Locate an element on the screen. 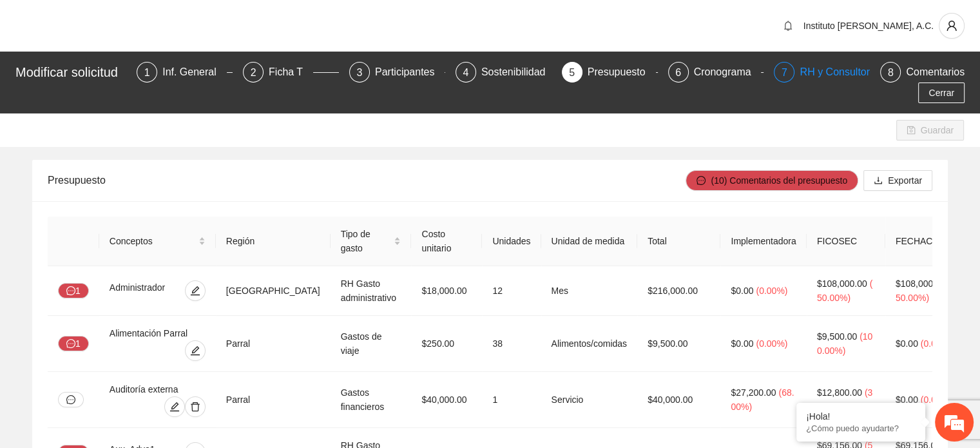  span: 3 is located at coordinates (359, 72).